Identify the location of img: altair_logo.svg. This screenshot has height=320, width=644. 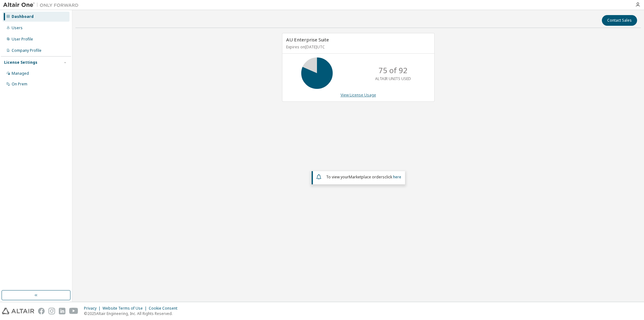
(18, 311).